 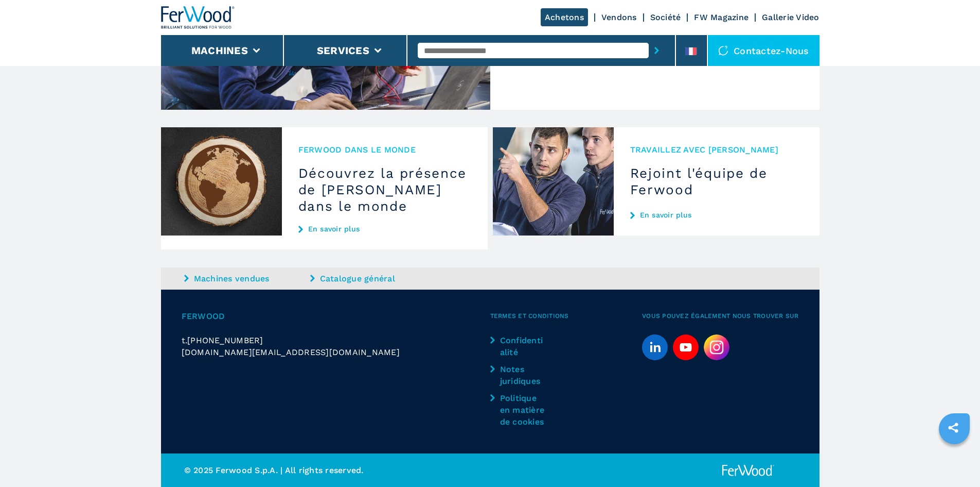 I want to click on a: Achetons, so click(x=565, y=17).